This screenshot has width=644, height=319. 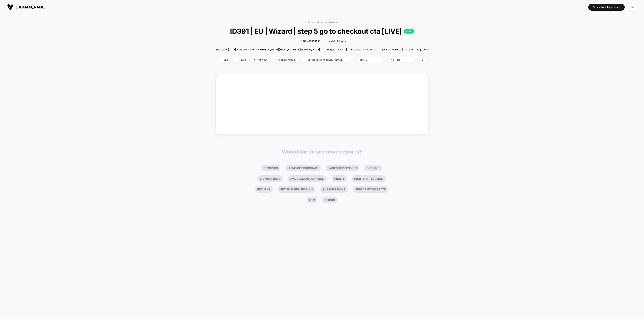 What do you see at coordinates (633, 7) in the screenshot?
I see `button: DV` at bounding box center [633, 7].